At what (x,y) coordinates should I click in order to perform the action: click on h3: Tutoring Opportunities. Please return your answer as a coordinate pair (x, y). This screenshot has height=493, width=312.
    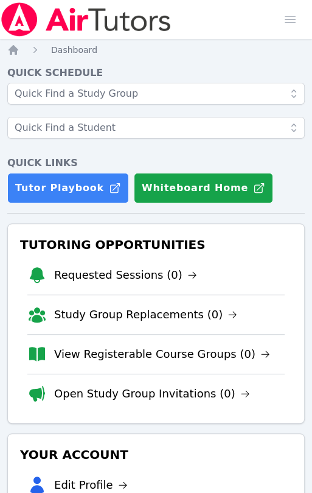
    Looking at the image, I should click on (156, 245).